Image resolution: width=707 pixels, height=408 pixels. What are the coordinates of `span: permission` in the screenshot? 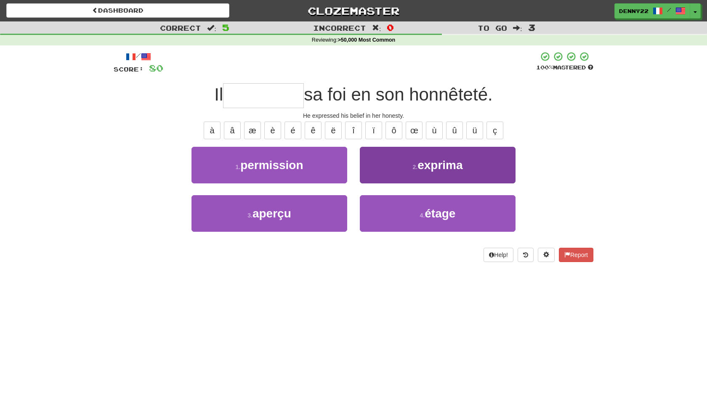 It's located at (271, 165).